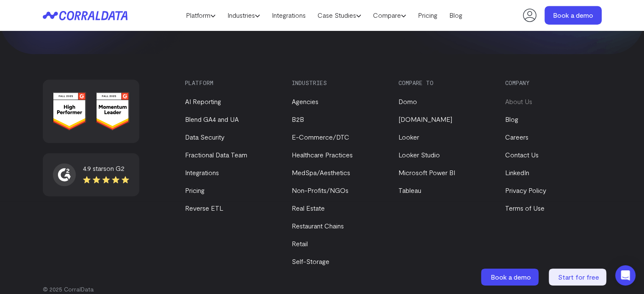 The image size is (644, 294). Describe the element at coordinates (204, 137) in the screenshot. I see `a: Data Security` at that location.